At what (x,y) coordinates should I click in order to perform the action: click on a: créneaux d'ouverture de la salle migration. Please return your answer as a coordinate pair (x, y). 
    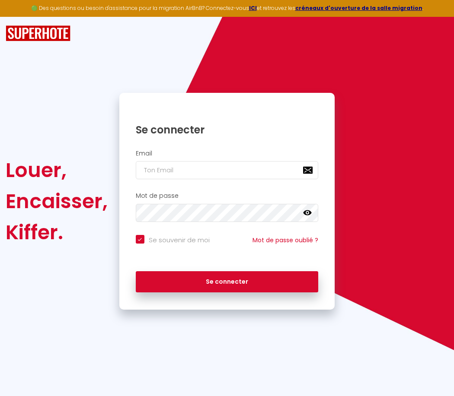
    Looking at the image, I should click on (359, 8).